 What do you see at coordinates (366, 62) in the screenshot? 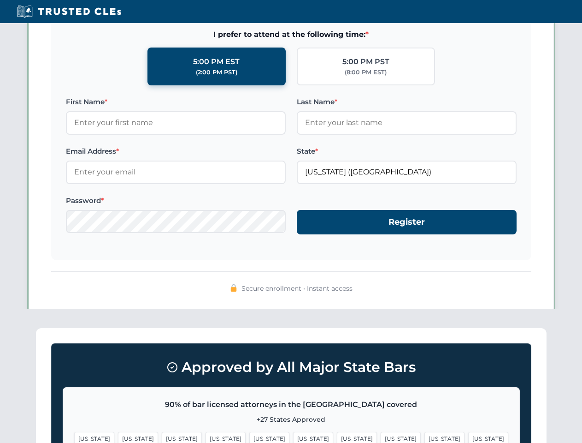
I see `div: 5:00 PM PST` at bounding box center [366, 62].